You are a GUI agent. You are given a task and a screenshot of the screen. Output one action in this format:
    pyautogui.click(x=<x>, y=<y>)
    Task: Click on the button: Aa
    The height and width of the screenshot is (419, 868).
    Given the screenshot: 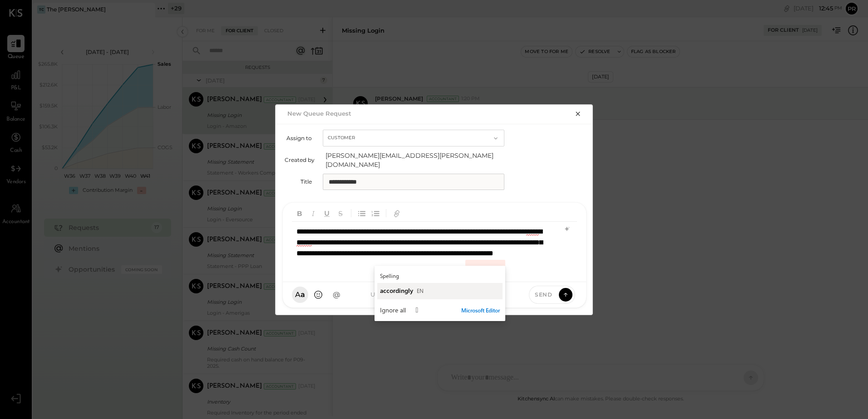 What is the action you would take?
    pyautogui.click(x=300, y=295)
    